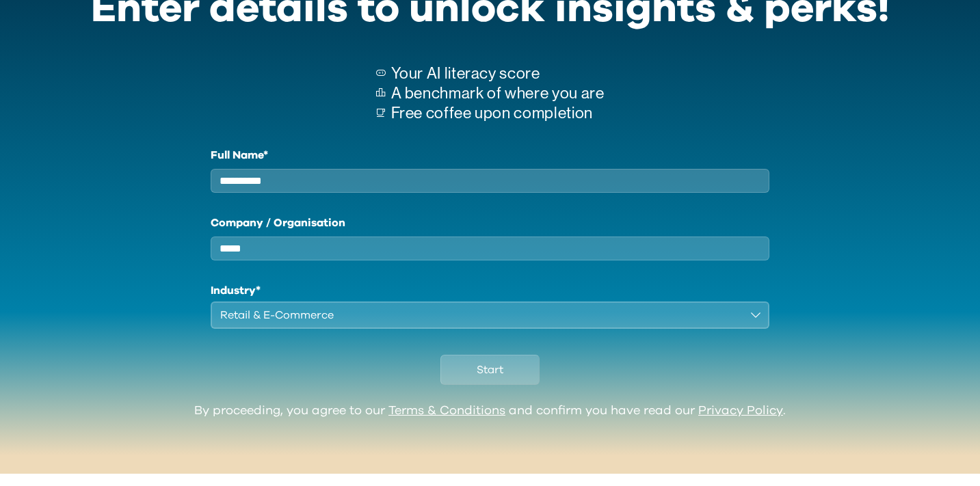 The width and height of the screenshot is (980, 486). What do you see at coordinates (491, 155) in the screenshot?
I see `label: Full Name*` at bounding box center [491, 155].